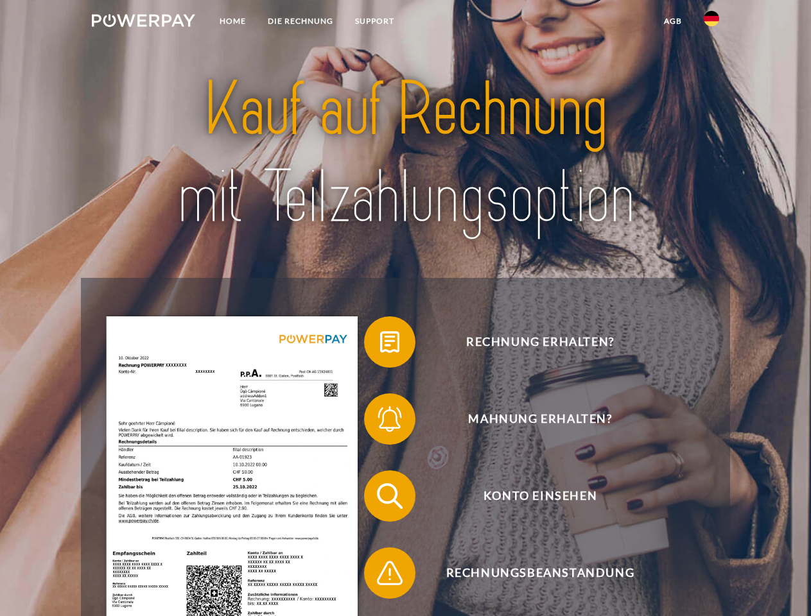  What do you see at coordinates (711, 19) in the screenshot?
I see `img: de` at bounding box center [711, 19].